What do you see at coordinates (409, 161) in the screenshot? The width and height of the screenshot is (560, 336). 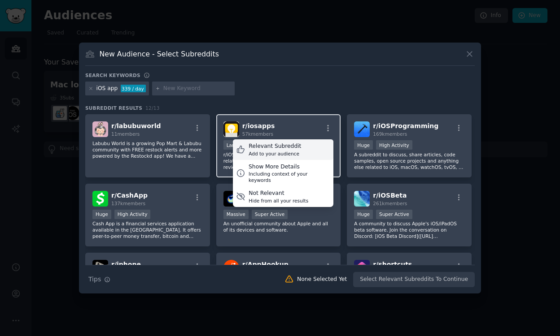 I see `p: A subreddit to discuss, share articles, code samples, open source projects and anything else rela...` at bounding box center [409, 161].